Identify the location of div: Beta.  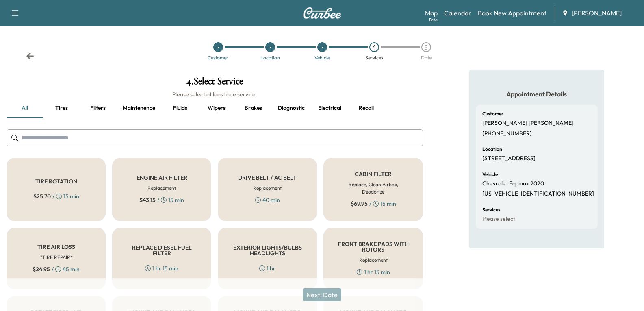
(433, 19).